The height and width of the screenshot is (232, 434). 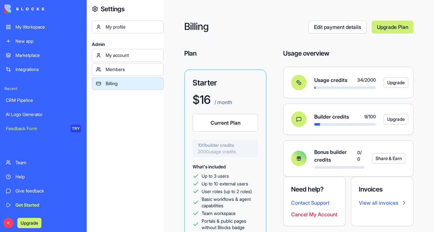 I want to click on span: Recent, so click(x=43, y=89).